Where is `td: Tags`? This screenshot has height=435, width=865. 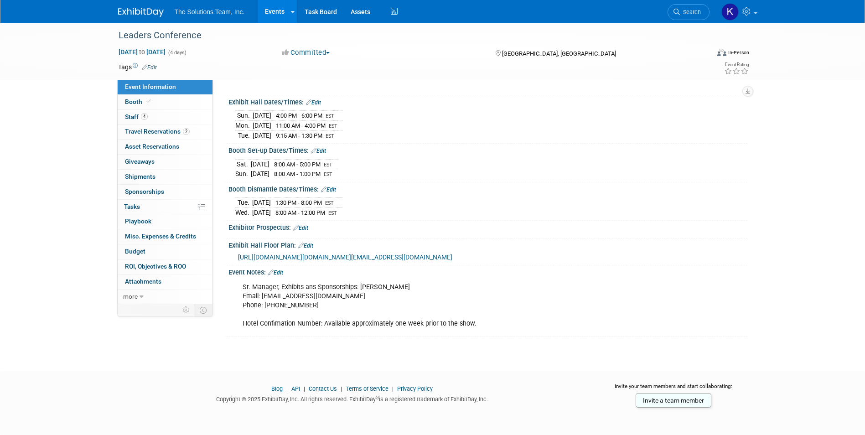 td: Tags is located at coordinates (137, 67).